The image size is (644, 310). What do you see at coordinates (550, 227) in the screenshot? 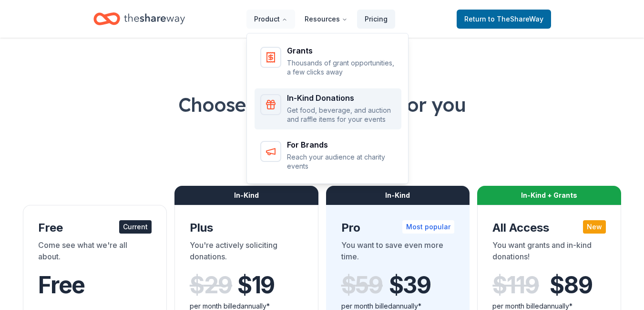
I see `div: All Access` at bounding box center [550, 227].